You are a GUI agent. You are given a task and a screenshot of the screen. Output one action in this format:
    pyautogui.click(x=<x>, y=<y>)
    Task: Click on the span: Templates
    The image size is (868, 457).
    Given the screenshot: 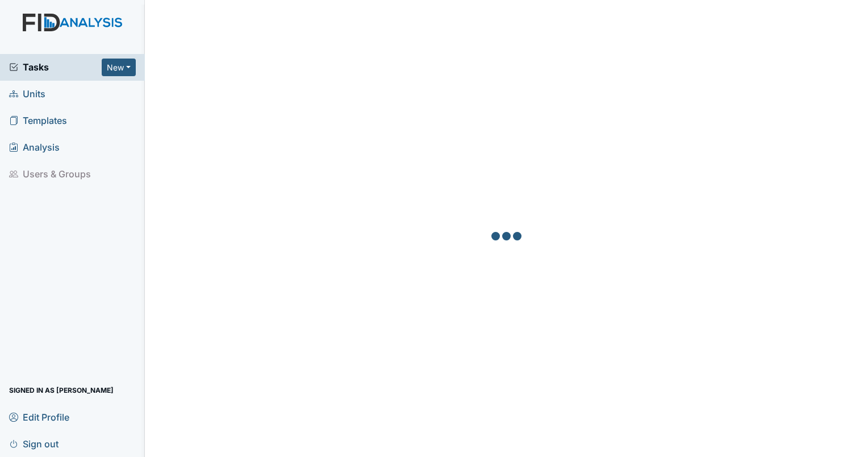 What is the action you would take?
    pyautogui.click(x=38, y=121)
    